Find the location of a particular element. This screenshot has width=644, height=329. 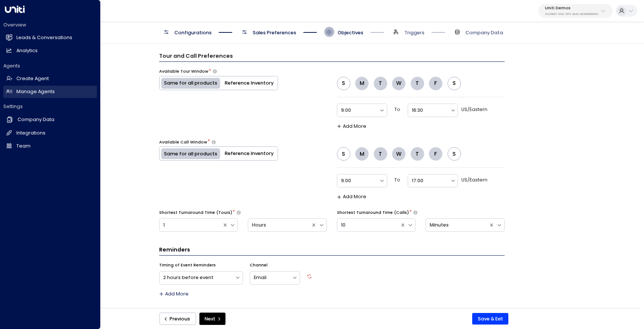

button: Specify the shortest duration within which the agent can schedule tours. This ensures that if a l... is located at coordinates (239, 213).